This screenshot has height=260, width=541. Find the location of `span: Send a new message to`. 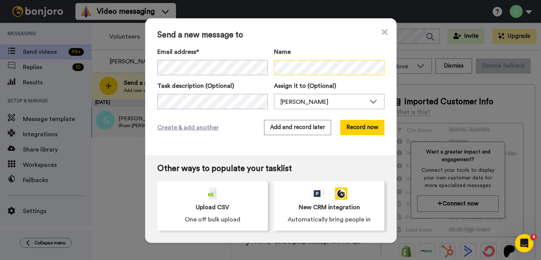

span: Send a new message to is located at coordinates (271, 35).